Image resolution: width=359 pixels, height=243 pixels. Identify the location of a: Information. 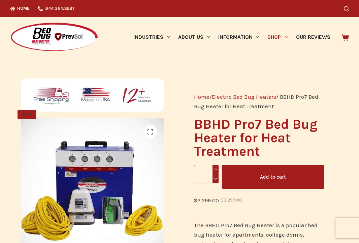
(239, 37).